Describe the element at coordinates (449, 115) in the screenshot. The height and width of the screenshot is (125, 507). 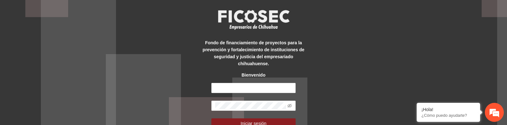
I see `p: ¿Cómo puedo ayudarte?` at that location.